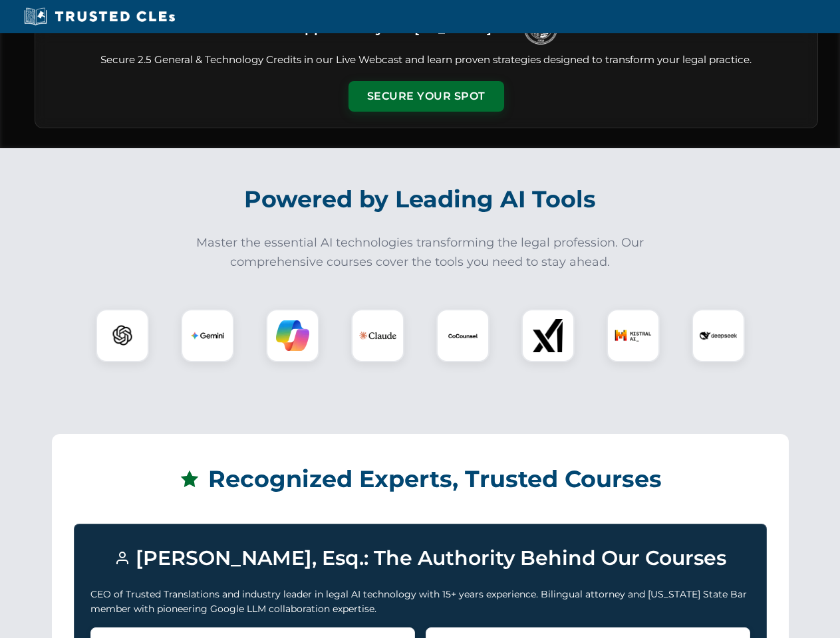  Describe the element at coordinates (420, 479) in the screenshot. I see `h2: Recognized Experts, Trusted Courses` at that location.